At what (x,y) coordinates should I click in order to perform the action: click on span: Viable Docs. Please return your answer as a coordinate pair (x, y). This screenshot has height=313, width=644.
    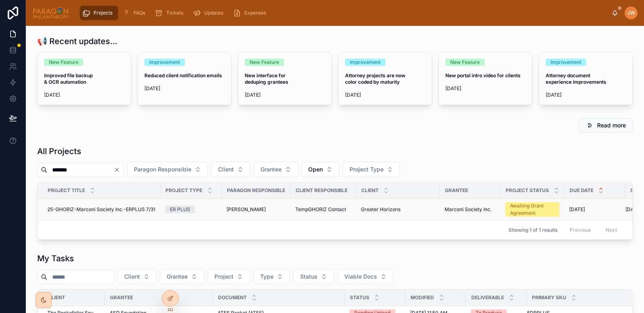
    Looking at the image, I should click on (361, 276).